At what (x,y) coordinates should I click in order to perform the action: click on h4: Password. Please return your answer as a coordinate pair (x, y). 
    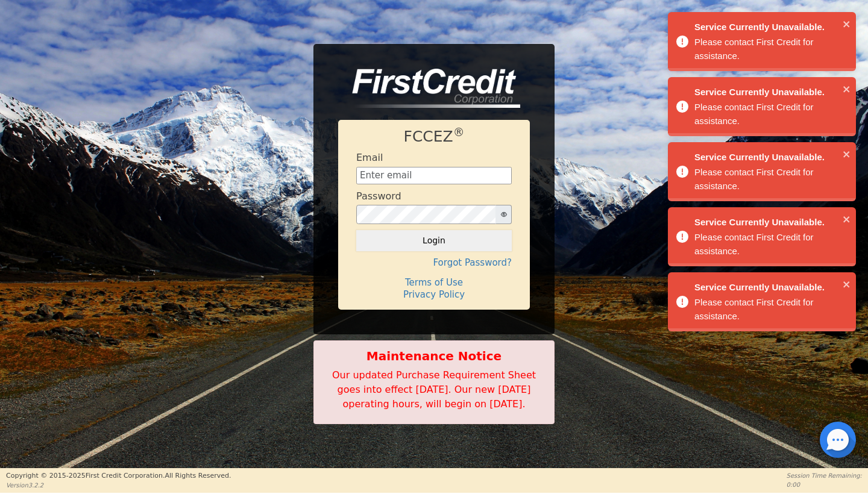
    Looking at the image, I should click on (379, 196).